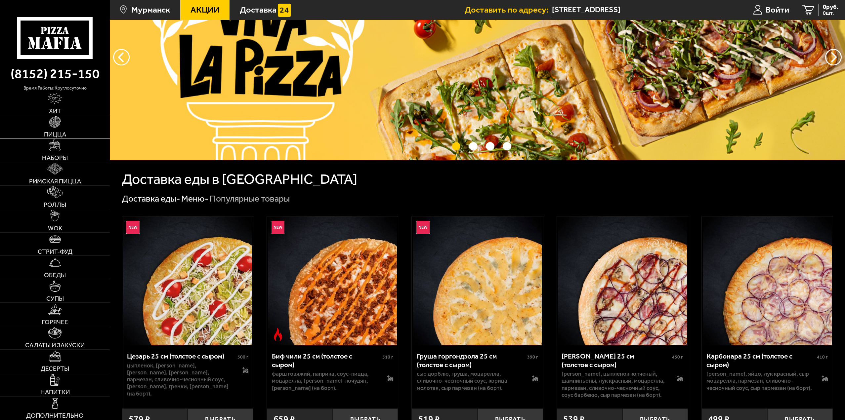 Image resolution: width=845 pixels, height=420 pixels. What do you see at coordinates (278, 335) in the screenshot?
I see `img: Острое блюдо` at bounding box center [278, 335].